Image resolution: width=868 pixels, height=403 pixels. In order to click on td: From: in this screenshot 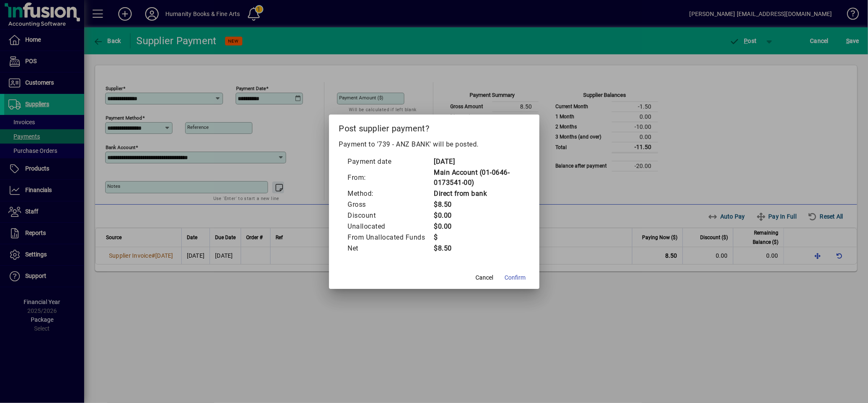, I will do `click(390, 178)`.